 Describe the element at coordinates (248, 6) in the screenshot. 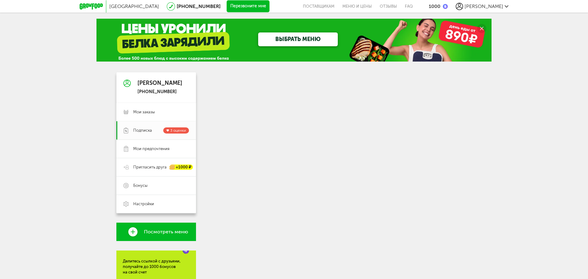

I see `button: Перезвоните мне` at that location.